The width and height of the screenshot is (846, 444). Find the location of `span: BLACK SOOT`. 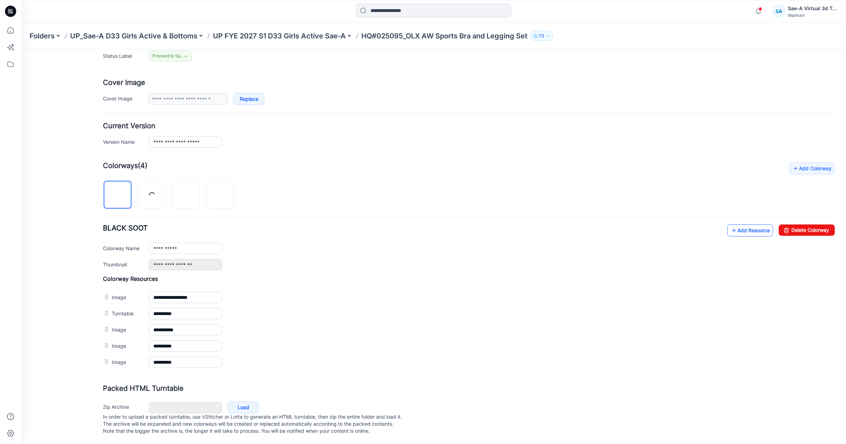

span: BLACK SOOT is located at coordinates (104, 179).